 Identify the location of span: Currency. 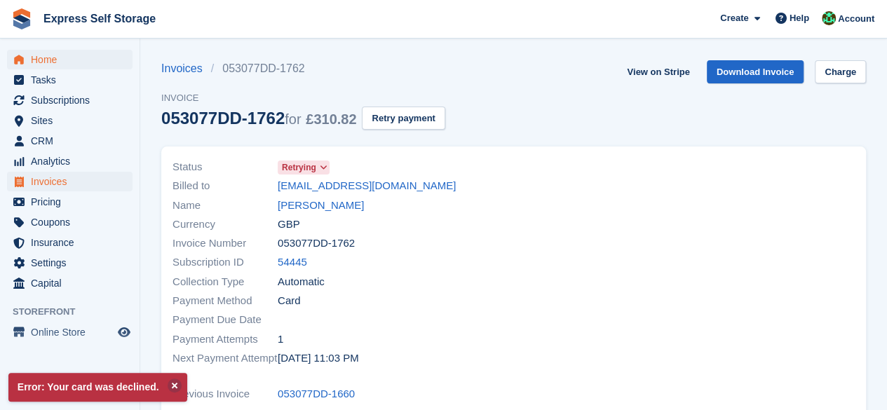
(225, 224).